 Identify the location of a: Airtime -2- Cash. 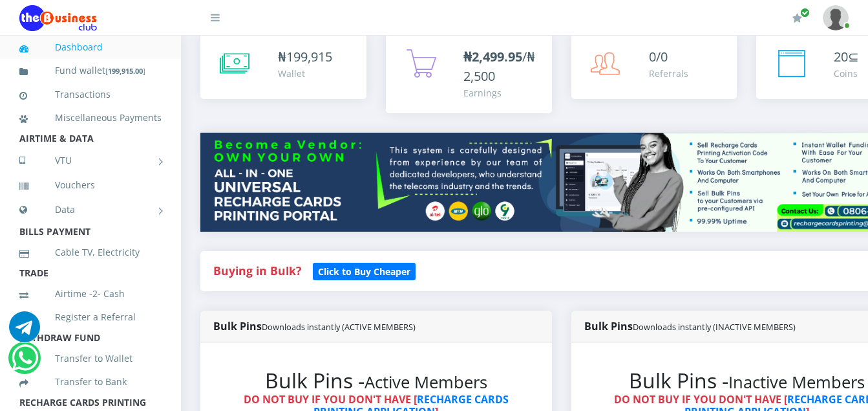
(90, 294).